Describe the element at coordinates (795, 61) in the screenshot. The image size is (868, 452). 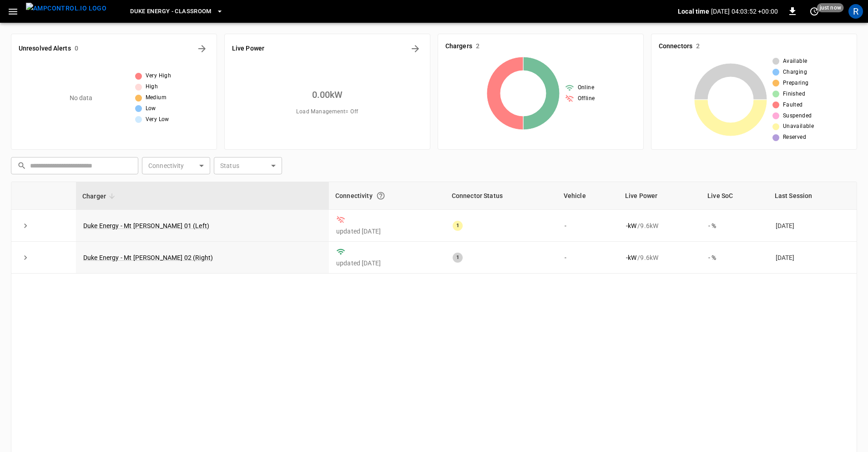
I see `span: Available` at that location.